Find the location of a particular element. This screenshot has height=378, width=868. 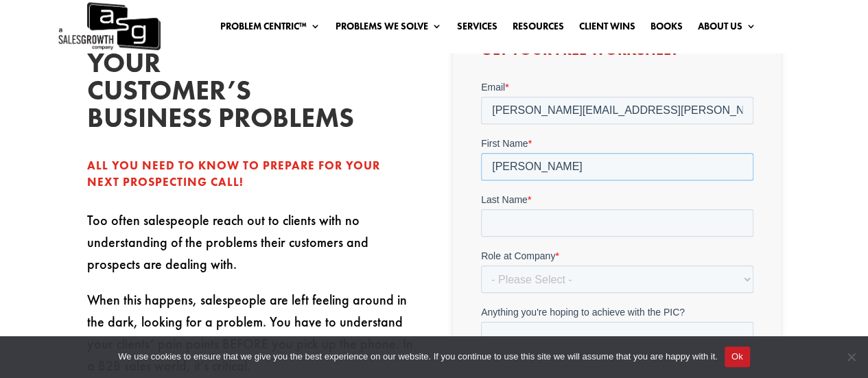

p: Too often salespeople reach out to clients with no understanding of the problems their customers ... is located at coordinates (251, 250).